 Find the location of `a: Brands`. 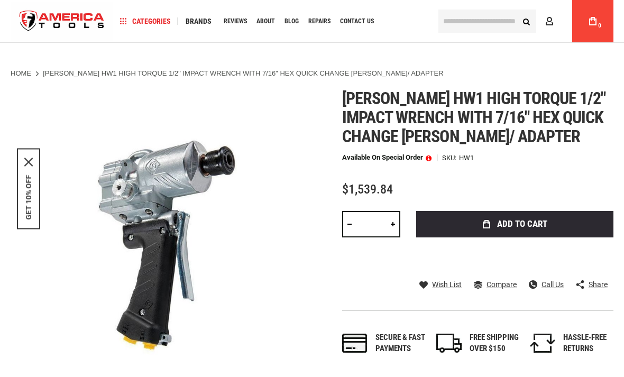

a: Brands is located at coordinates (198, 21).